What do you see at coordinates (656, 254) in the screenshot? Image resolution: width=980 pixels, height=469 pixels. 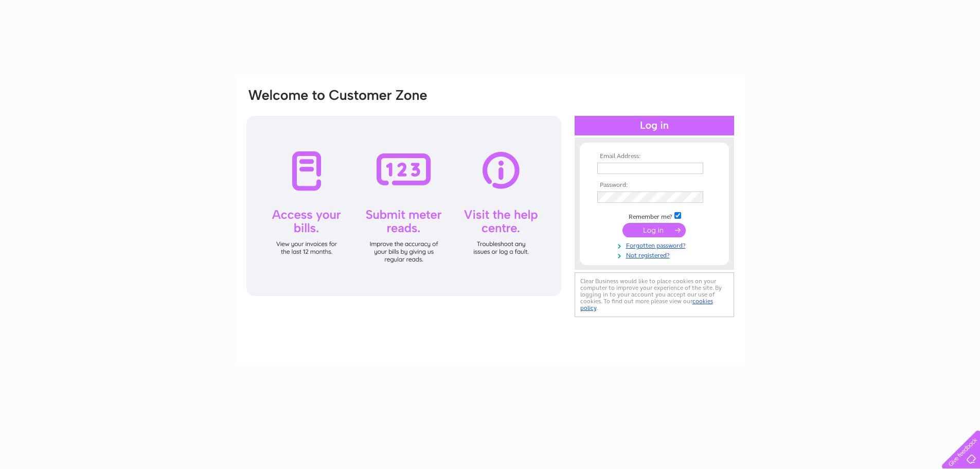 I see `a: Not registered?` at bounding box center [656, 254].